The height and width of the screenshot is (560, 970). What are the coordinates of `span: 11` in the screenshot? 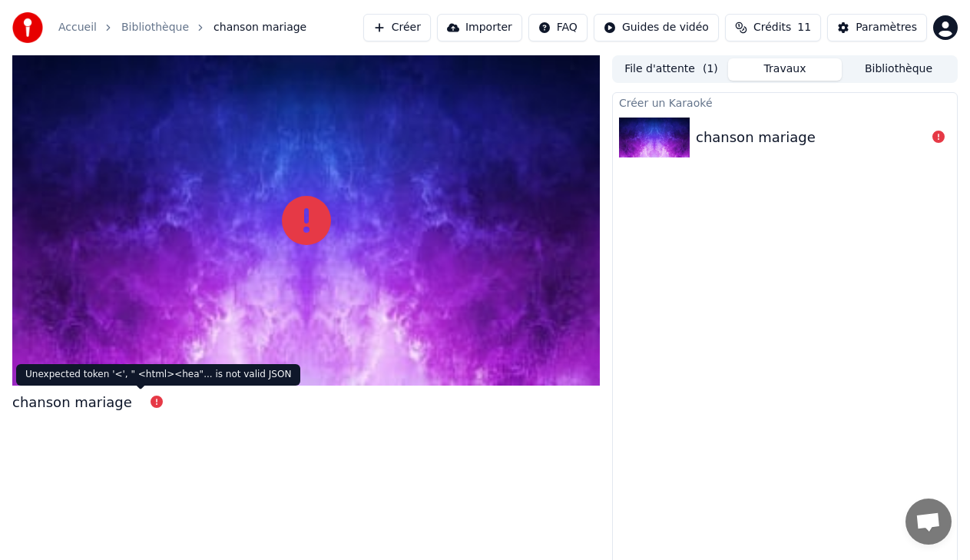 It's located at (804, 28).